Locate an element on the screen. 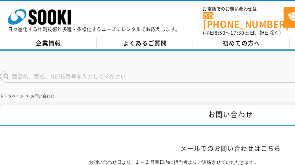  span: お電話でのお問い合わせは is located at coordinates (243, 9).